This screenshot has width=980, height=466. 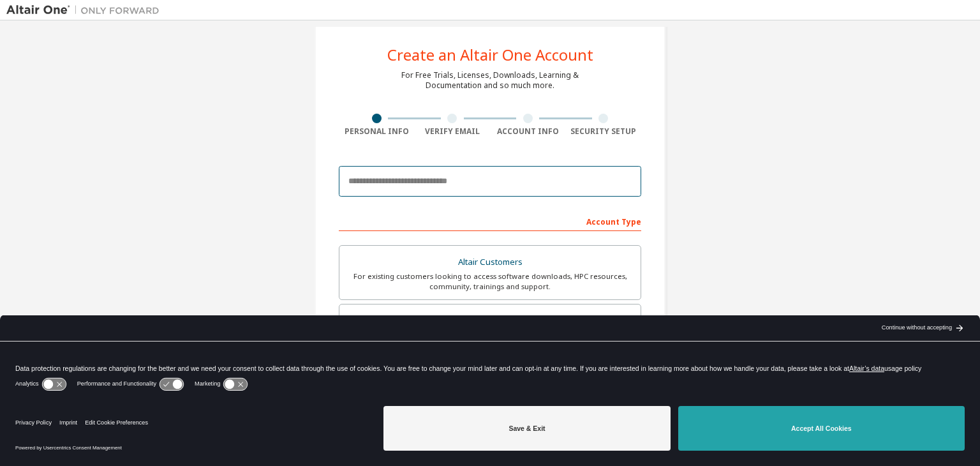 What do you see at coordinates (453, 132) in the screenshot?
I see `div: Verify Email` at bounding box center [453, 132].